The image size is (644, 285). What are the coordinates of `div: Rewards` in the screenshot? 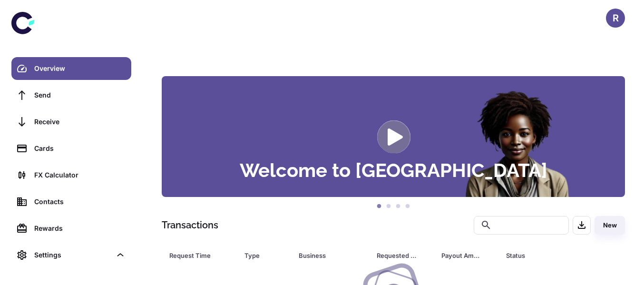 It's located at (80, 228).